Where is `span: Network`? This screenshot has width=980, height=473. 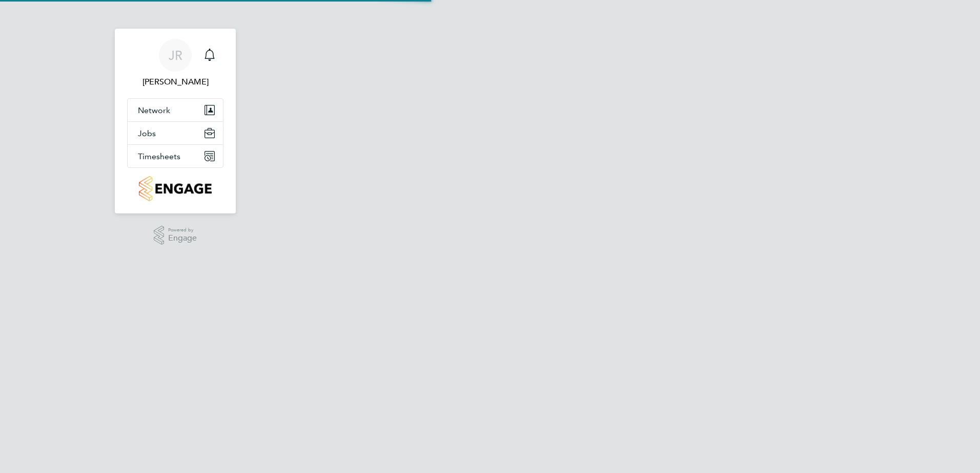
span: Network is located at coordinates (154, 110).